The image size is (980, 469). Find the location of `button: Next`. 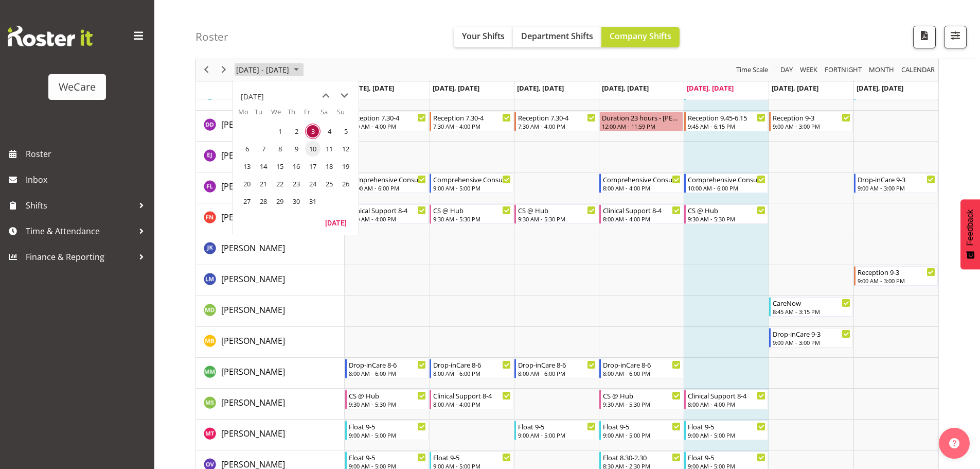

button: Next is located at coordinates (224, 70).